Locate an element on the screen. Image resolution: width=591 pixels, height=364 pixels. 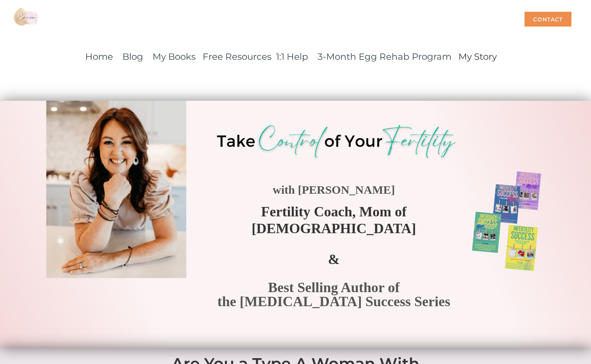
img: 63ddda5937863.png is located at coordinates (336, 142).